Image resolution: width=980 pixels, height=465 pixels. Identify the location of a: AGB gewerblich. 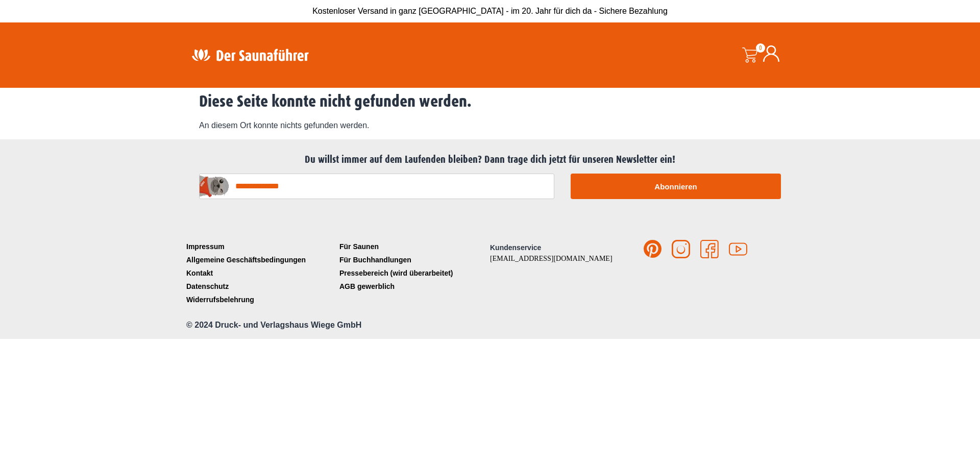
(414, 286).